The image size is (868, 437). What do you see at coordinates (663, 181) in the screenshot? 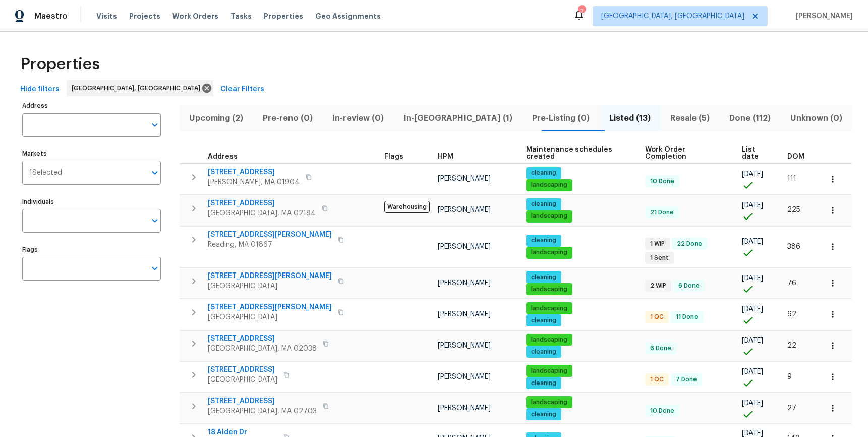
I see `span: 10 Done` at bounding box center [663, 181].